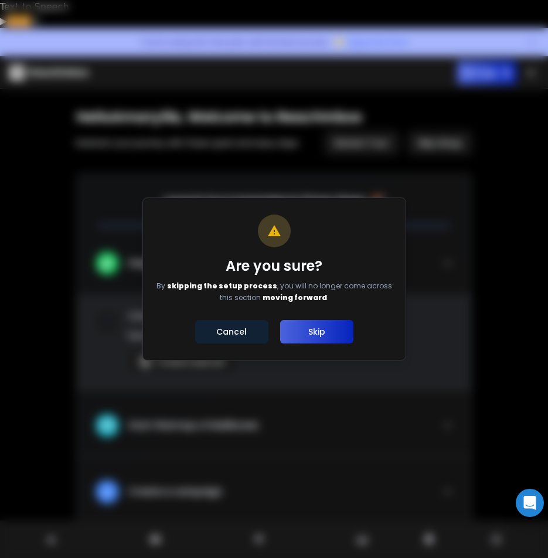 Image resolution: width=548 pixels, height=558 pixels. I want to click on span: moving forward, so click(295, 297).